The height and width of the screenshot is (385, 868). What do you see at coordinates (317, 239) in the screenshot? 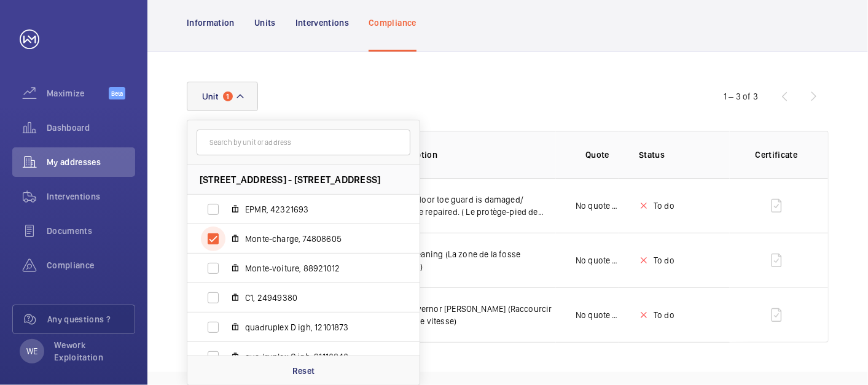
I see `span: Monte-charge, 74808605` at bounding box center [317, 239].